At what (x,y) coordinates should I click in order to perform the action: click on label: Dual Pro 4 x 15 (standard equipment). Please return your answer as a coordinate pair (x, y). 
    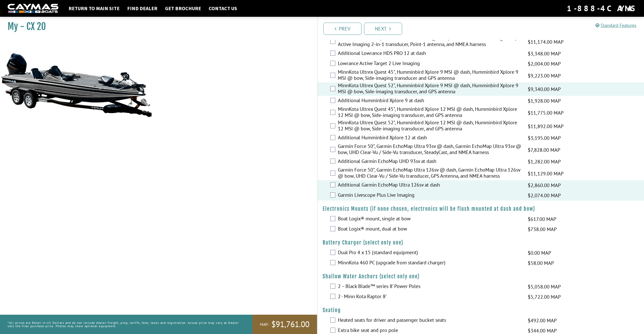
    Looking at the image, I should click on (430, 253).